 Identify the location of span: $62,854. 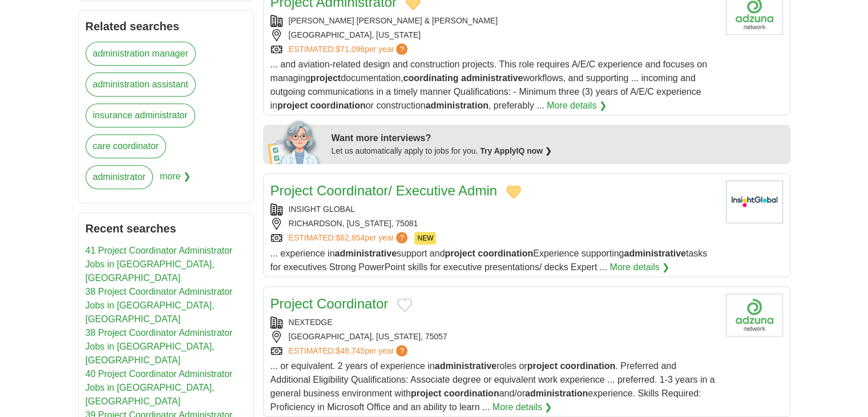
(350, 238).